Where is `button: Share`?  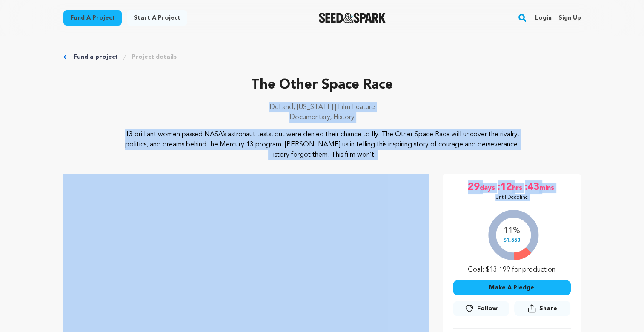 button: Share is located at coordinates (542, 308).